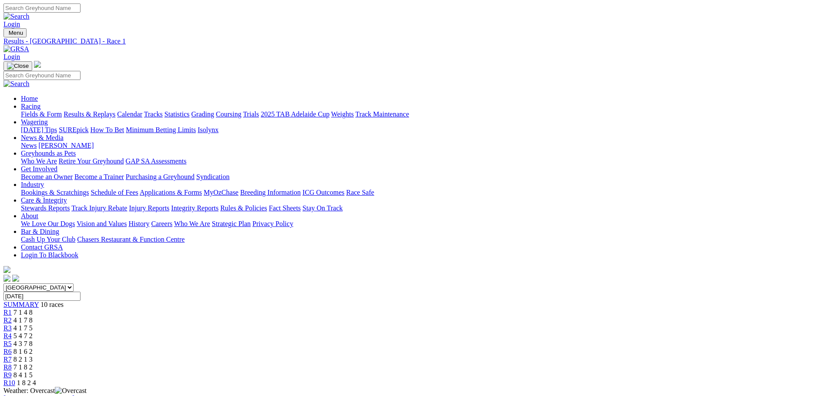 This screenshot has width=829, height=396. I want to click on div: Get Involved, so click(423, 177).